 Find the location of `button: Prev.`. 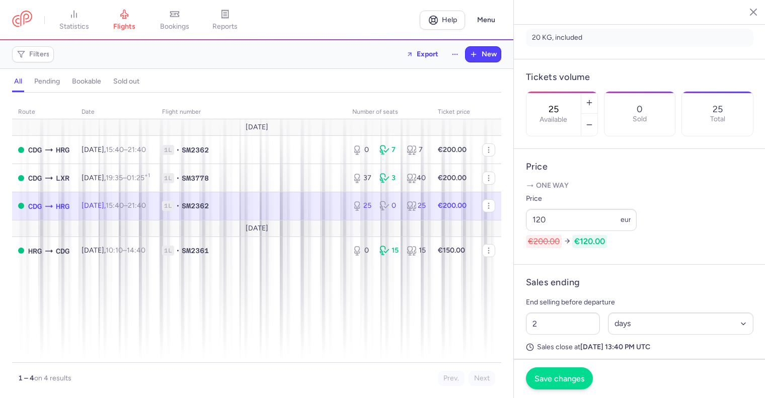

button: Prev. is located at coordinates (451, 378).